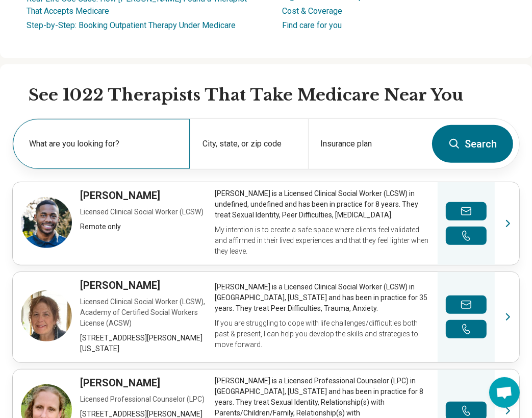 Image resolution: width=532 pixels, height=418 pixels. Describe the element at coordinates (504, 392) in the screenshot. I see `a: Open chat` at that location.